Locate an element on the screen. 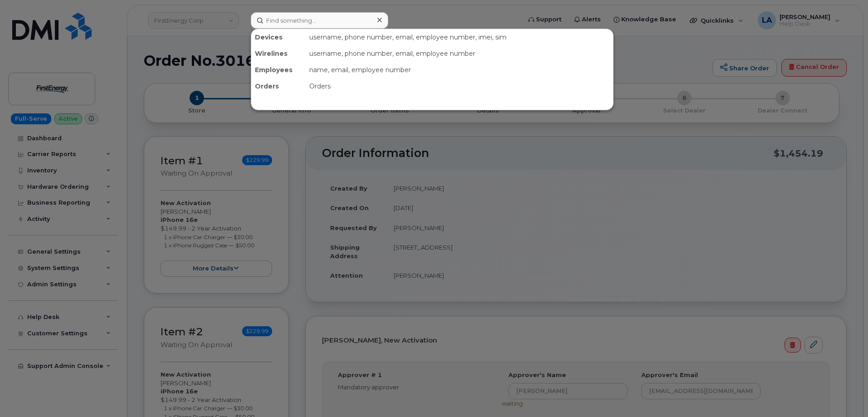 Image resolution: width=868 pixels, height=417 pixels. div: name, email, employee number is located at coordinates (460, 70).